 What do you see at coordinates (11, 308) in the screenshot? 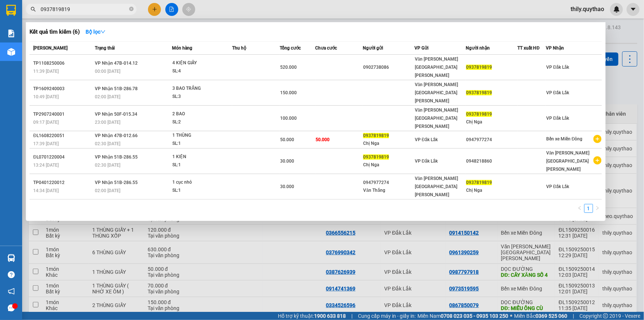
I see `span: message` at bounding box center [11, 308].